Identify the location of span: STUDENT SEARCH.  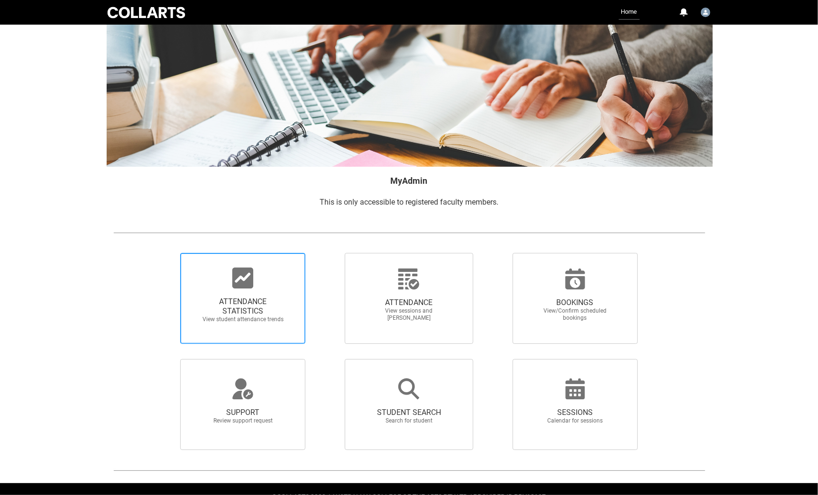
(409, 413).